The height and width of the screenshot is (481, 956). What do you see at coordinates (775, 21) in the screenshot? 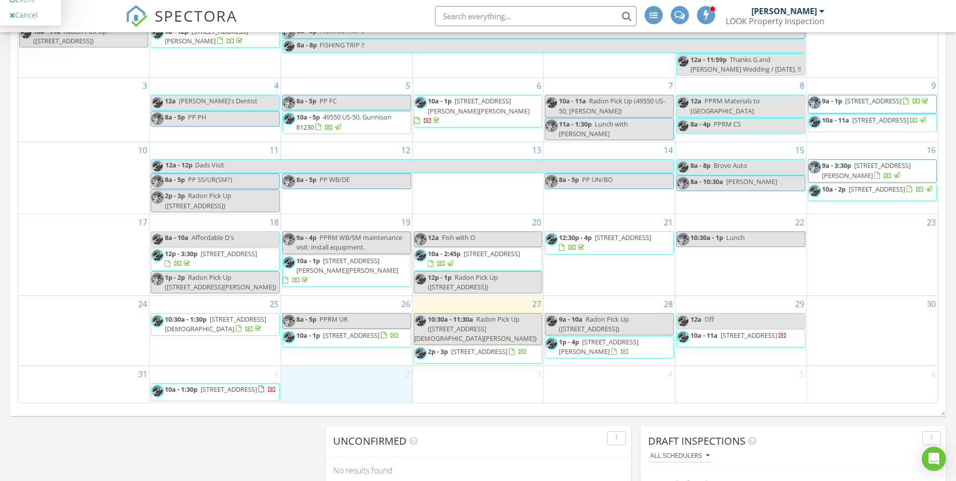
I see `div: LOOK Property Inspection` at bounding box center [775, 21].